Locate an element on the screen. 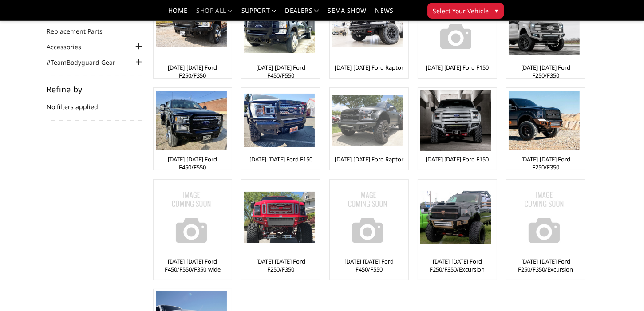  div: No filters applied is located at coordinates (96, 103).